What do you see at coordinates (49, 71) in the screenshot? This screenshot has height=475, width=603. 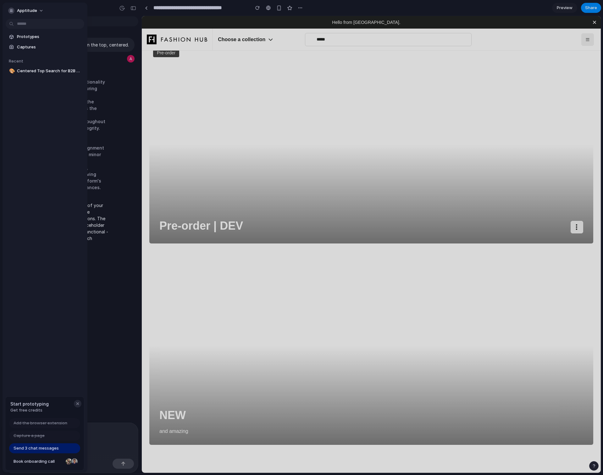 I see `span: Centered Top Search for B2B Webstore` at bounding box center [49, 71].